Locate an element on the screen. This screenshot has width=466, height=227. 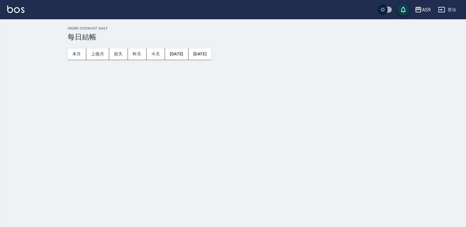
h3: 每日結帳 is located at coordinates (263, 37).